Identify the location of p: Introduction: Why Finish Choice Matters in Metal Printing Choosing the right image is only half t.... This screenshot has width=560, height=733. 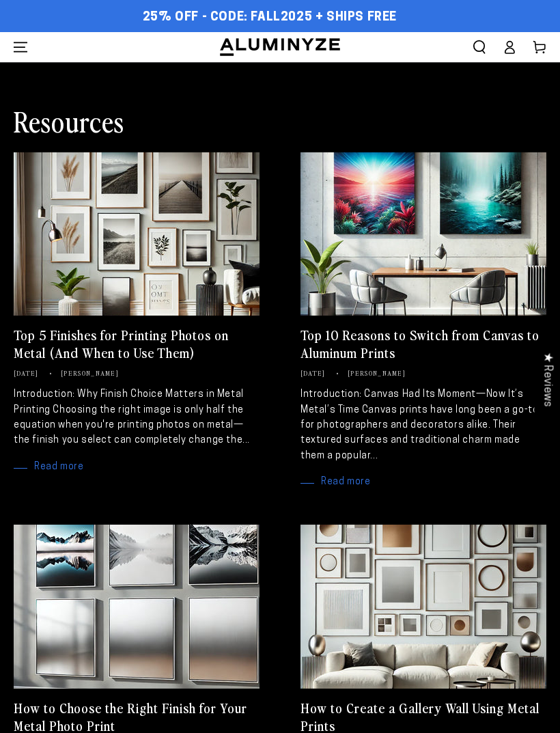
(136, 419).